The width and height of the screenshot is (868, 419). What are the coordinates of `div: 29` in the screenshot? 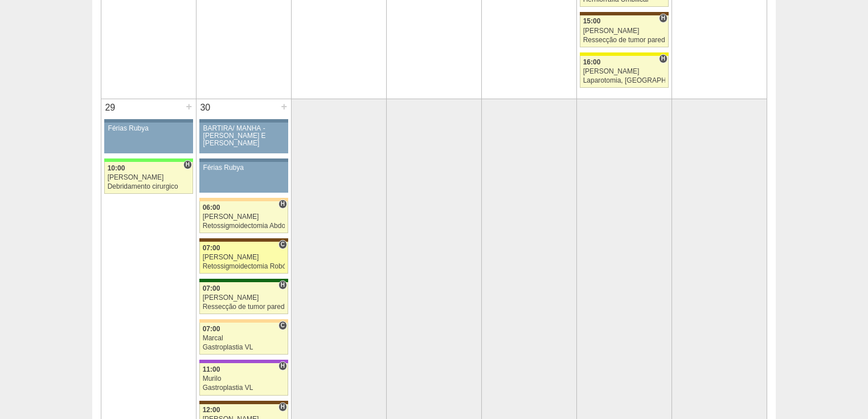 It's located at (110, 108).